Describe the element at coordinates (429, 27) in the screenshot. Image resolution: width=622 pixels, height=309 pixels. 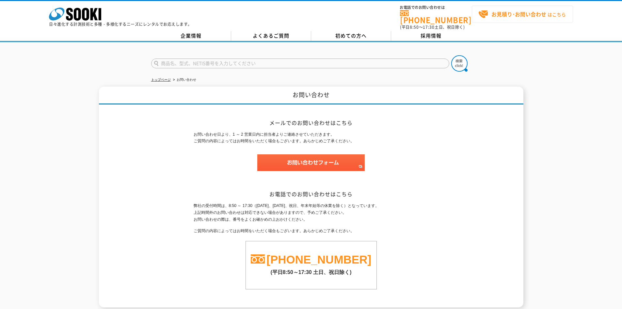
I see `span: 17:30` at that location.